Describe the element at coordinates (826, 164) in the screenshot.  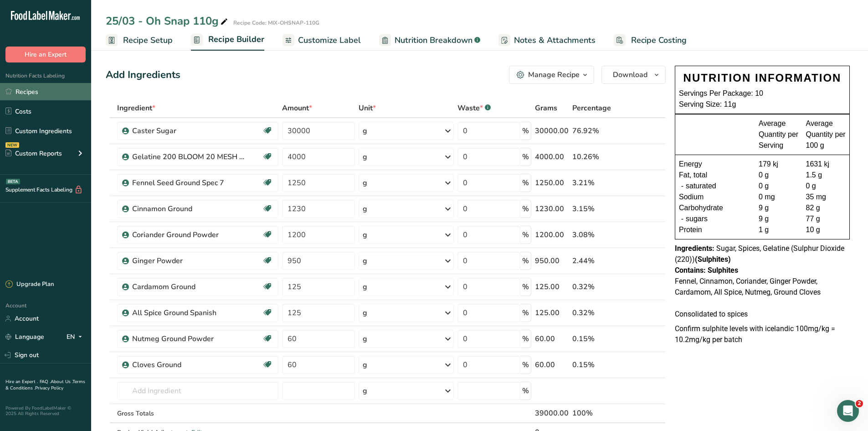
I see `div: 1631 kj` at that location.